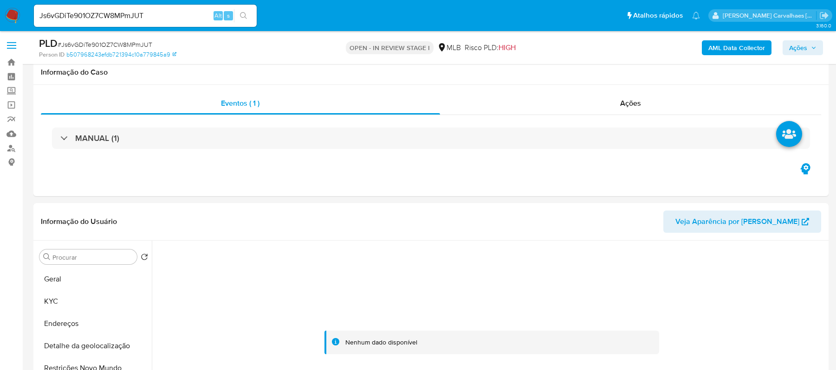 The height and width of the screenshot is (370, 836). What do you see at coordinates (240, 103) in the screenshot?
I see `span: Eventos ( 1 )` at bounding box center [240, 103].